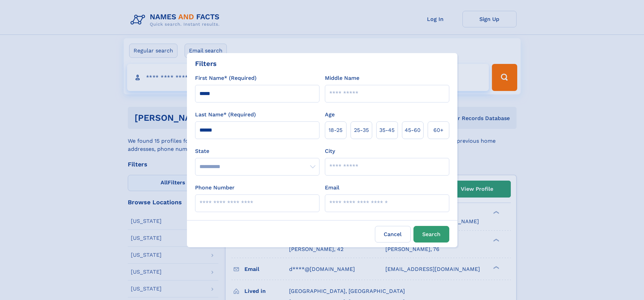  What do you see at coordinates (387, 130) in the screenshot?
I see `span: 35‑45` at bounding box center [387, 130].